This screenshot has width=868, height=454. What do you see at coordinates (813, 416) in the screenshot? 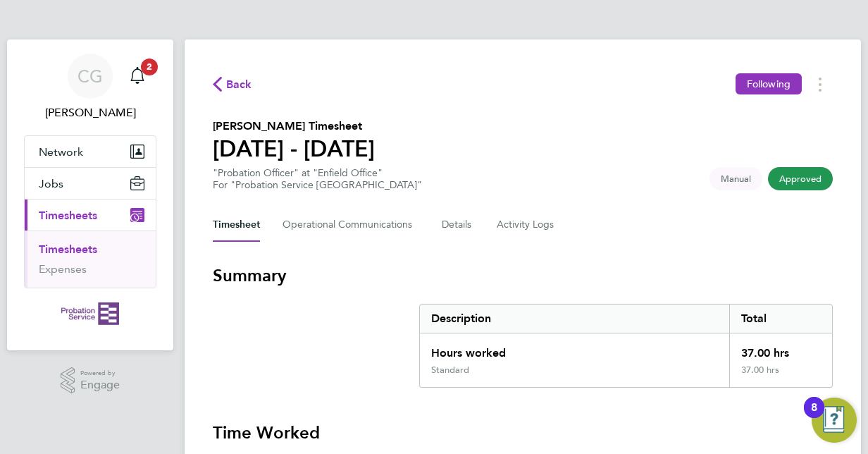
I see `div: 8` at bounding box center [813, 416].